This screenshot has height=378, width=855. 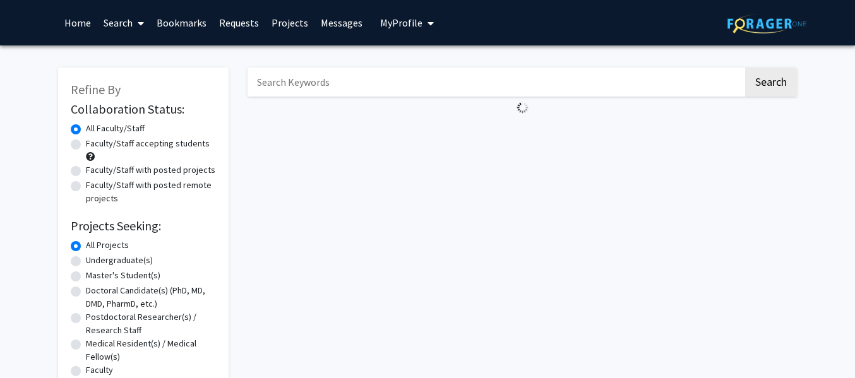 What do you see at coordinates (78, 23) in the screenshot?
I see `a: Home` at bounding box center [78, 23].